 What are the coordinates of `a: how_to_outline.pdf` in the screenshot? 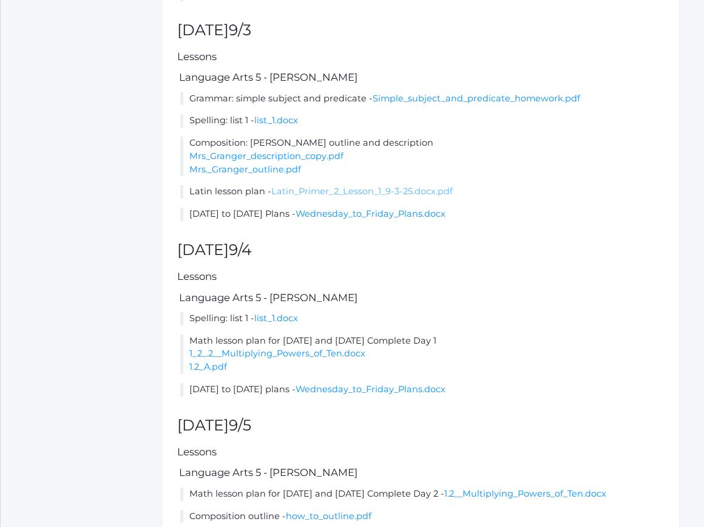 It's located at (328, 516).